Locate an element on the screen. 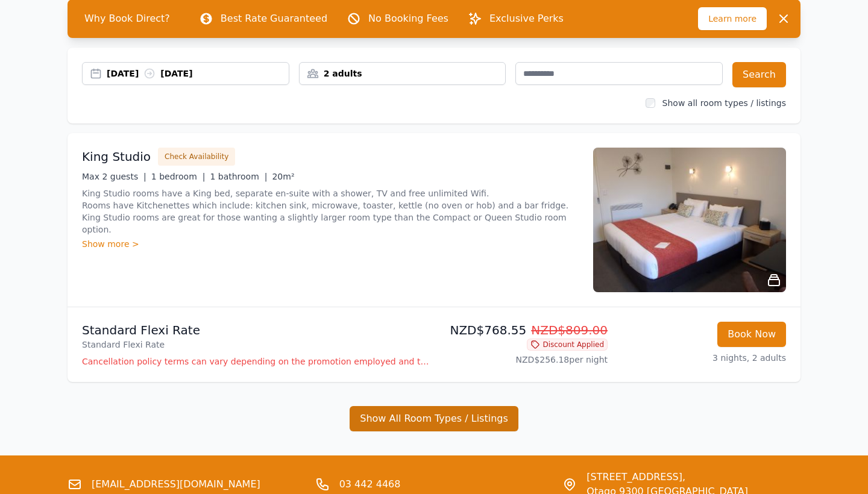 The width and height of the screenshot is (868, 494). p: Best Rate Guaranteed is located at coordinates (273, 19).